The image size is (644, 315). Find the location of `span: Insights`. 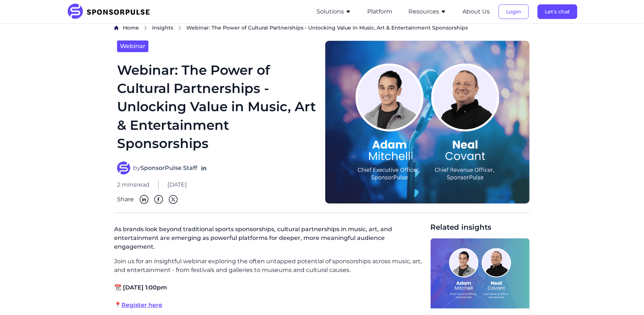

span: Insights is located at coordinates (162, 28).